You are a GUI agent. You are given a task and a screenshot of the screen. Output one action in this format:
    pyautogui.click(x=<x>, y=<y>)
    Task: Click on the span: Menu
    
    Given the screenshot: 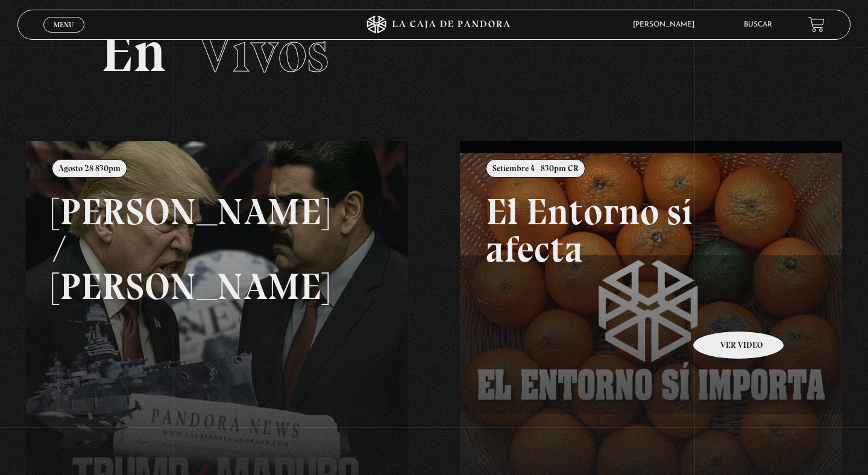 What is the action you would take?
    pyautogui.click(x=63, y=25)
    